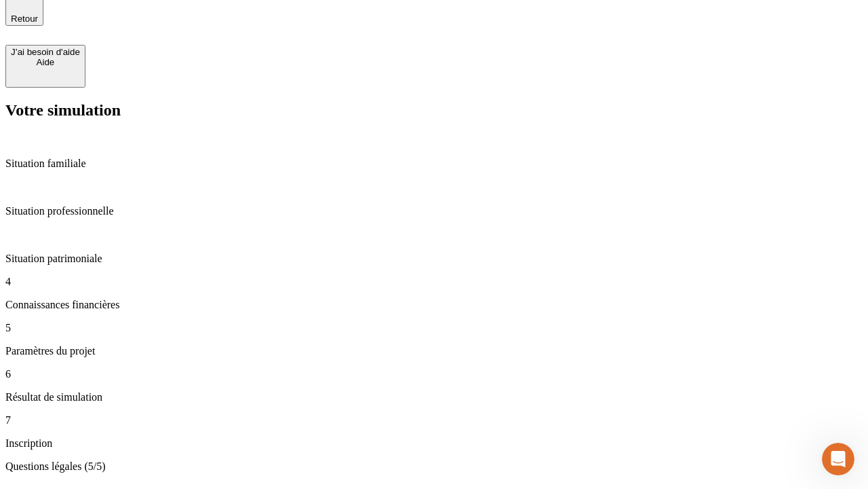  What do you see at coordinates (434, 443) in the screenshot?
I see `p: Inscription` at bounding box center [434, 443].